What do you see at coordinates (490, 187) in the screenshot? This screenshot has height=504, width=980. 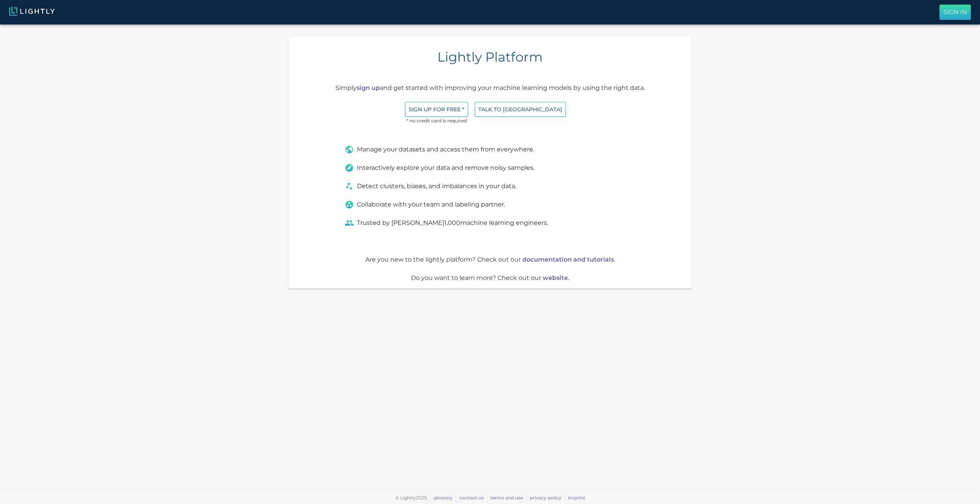 I see `div: Detect clusters, biases, and imbalances in your data.` at bounding box center [490, 187].